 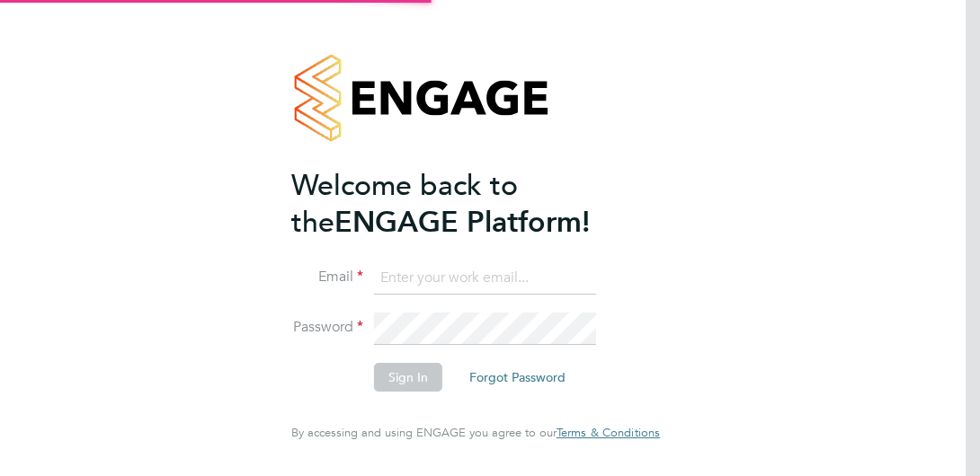 What do you see at coordinates (485, 279) in the screenshot?
I see `input: Enter your work email...` at bounding box center [485, 279].